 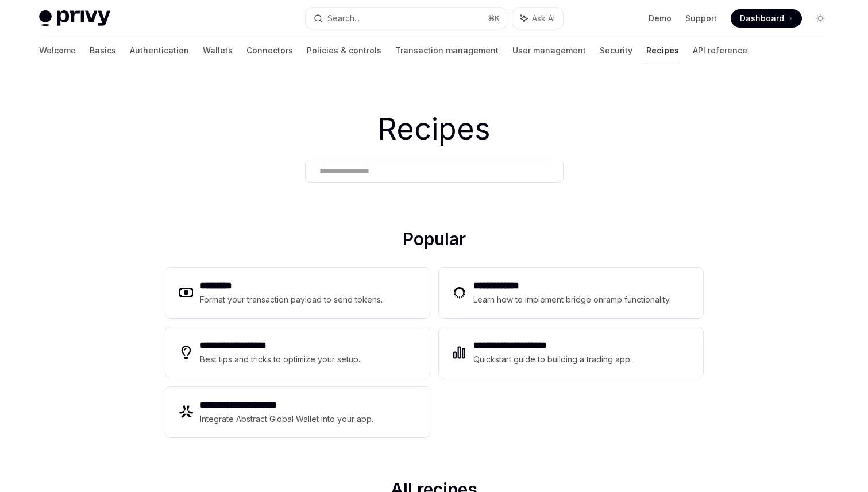 I want to click on a: Demo, so click(x=660, y=18).